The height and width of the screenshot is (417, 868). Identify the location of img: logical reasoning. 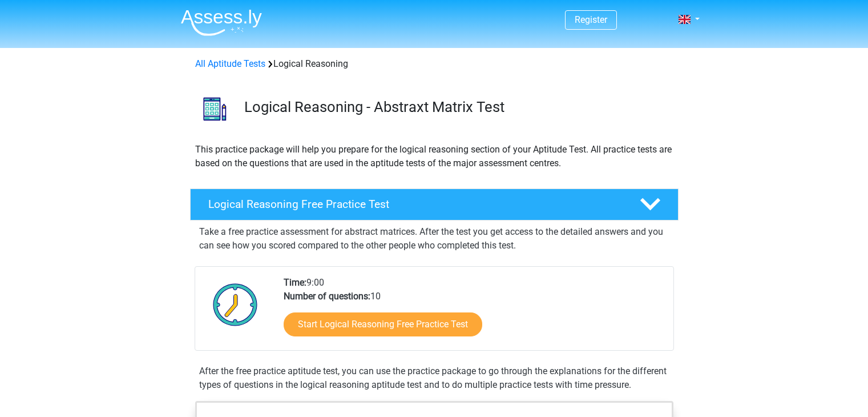
(215, 109).